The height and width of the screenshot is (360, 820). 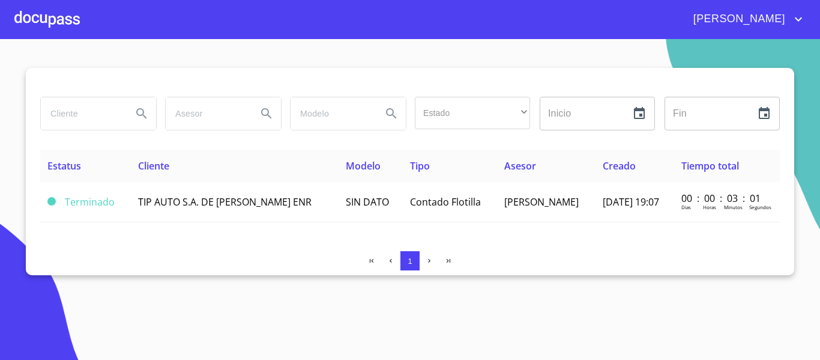 I want to click on span: Tiempo total, so click(x=710, y=166).